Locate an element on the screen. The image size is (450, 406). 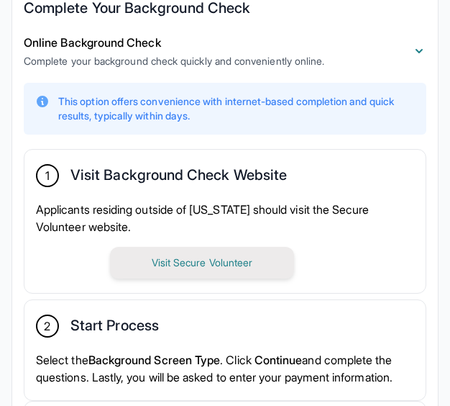
button: Visit Secure Volunteer is located at coordinates (202, 263).